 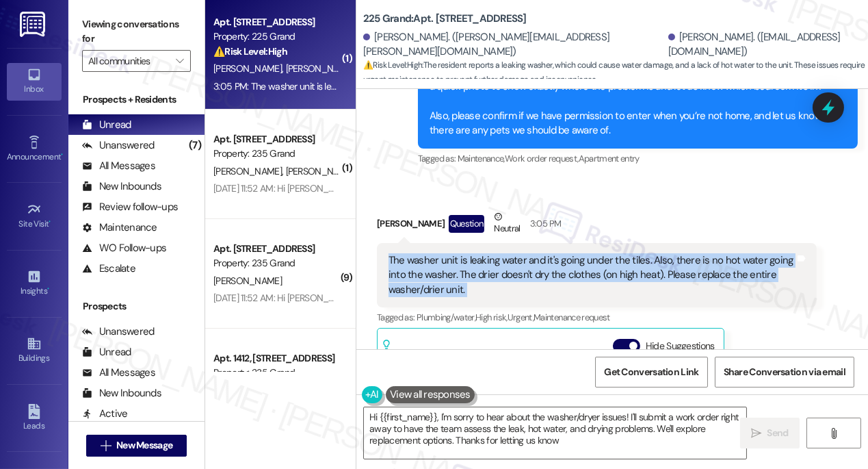 What do you see at coordinates (120, 227) in the screenshot?
I see `div: Maintenance` at bounding box center [120, 227].